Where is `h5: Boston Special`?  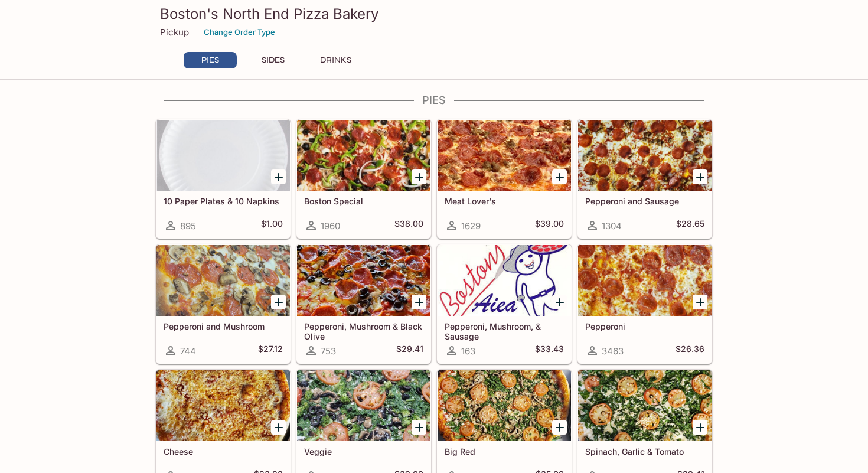
h5: Boston Special is located at coordinates (364, 200).